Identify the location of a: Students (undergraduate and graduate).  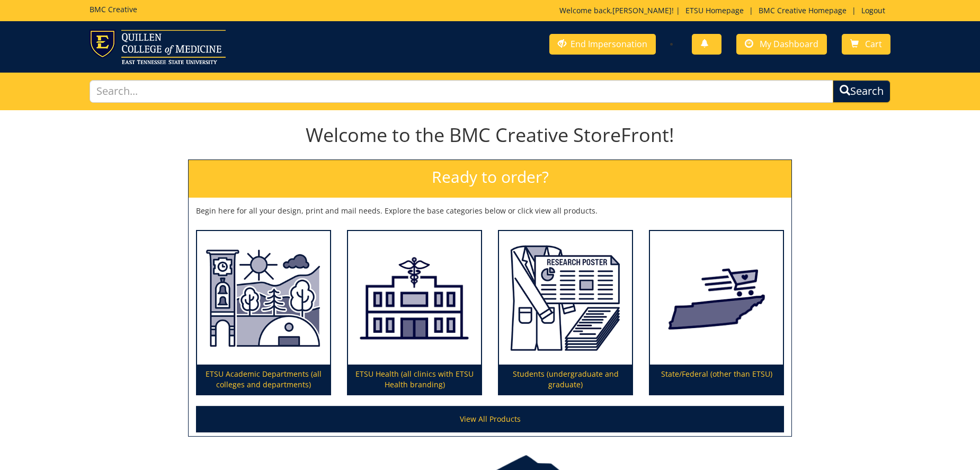
(565, 313).